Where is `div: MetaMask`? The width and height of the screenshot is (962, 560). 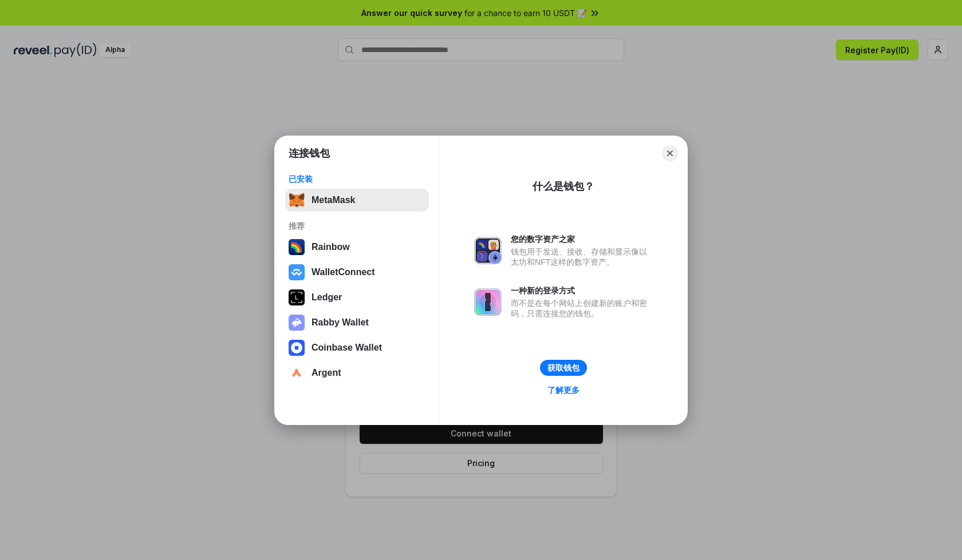
div: MetaMask is located at coordinates (333, 201).